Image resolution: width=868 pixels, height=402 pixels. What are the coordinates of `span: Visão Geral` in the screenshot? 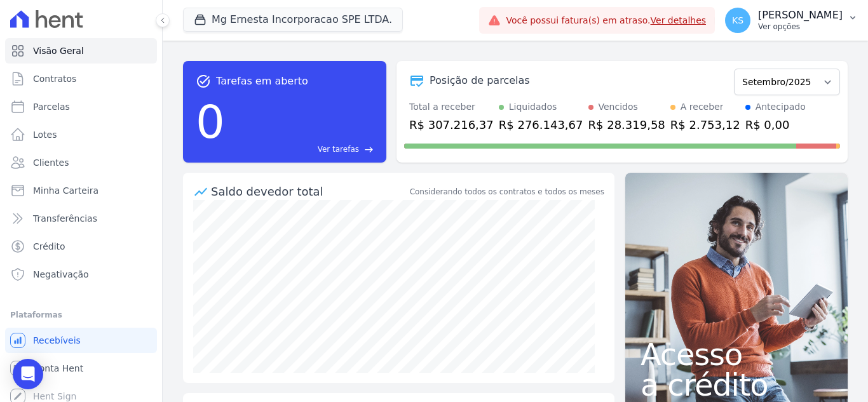 It's located at (59, 51).